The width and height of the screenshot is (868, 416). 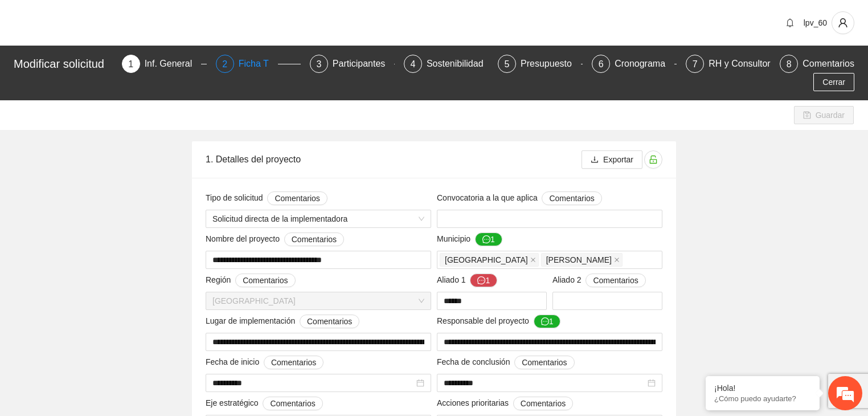 What do you see at coordinates (594, 160) in the screenshot?
I see `span: download` at bounding box center [594, 160].